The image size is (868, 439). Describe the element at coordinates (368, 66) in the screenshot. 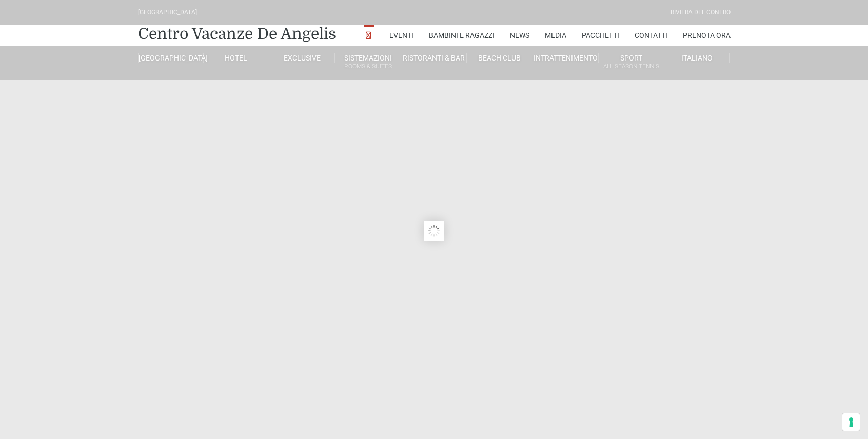

I see `small: Rooms & Suites` at that location.